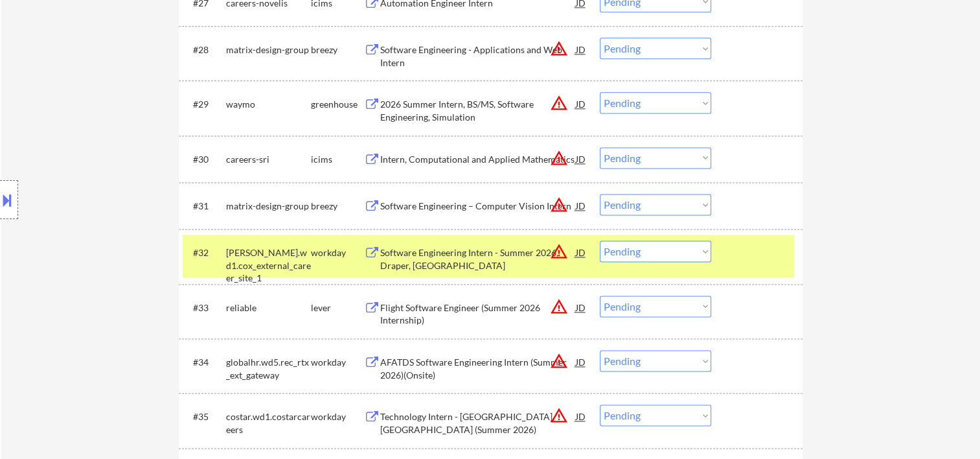  I want to click on div: reliable, so click(268, 307).